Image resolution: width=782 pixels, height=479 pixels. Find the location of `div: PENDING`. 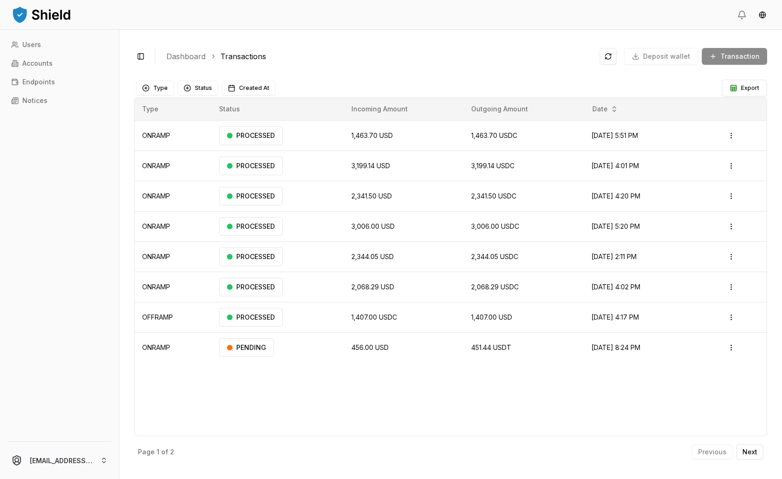

div: PENDING is located at coordinates (246, 347).